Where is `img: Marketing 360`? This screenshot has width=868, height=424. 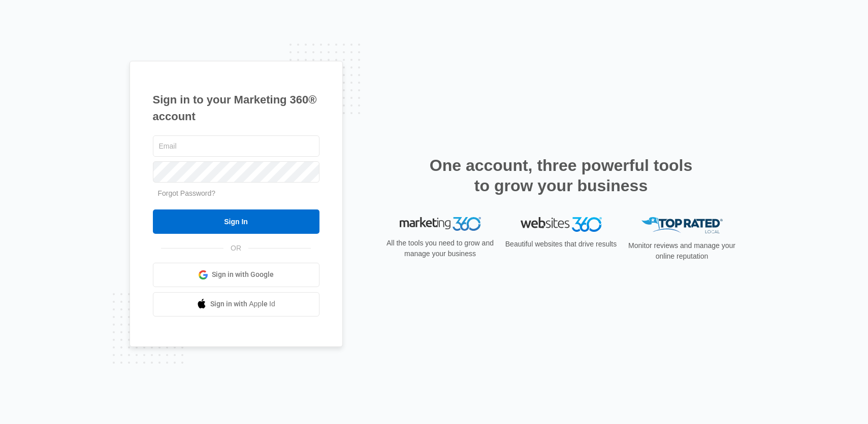 img: Marketing 360 is located at coordinates (440, 224).